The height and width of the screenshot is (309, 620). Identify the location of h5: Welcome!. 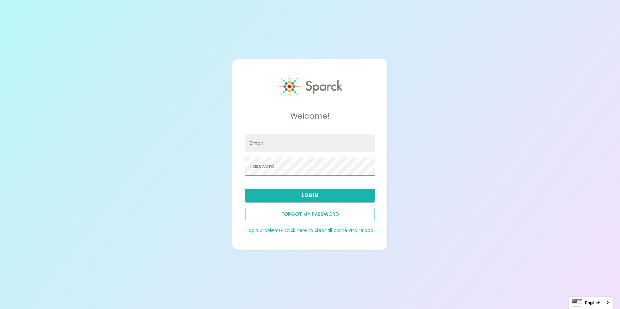
(310, 116).